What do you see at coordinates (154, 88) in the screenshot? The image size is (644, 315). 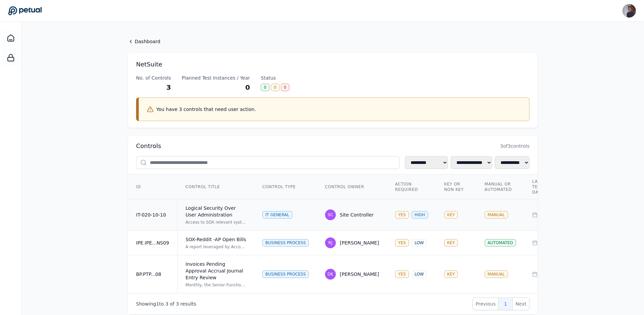 I see `div: 3` at bounding box center [154, 88].